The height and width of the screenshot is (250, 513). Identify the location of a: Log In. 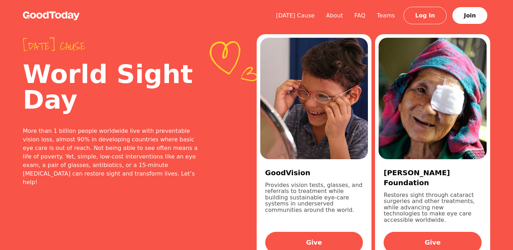
(425, 15).